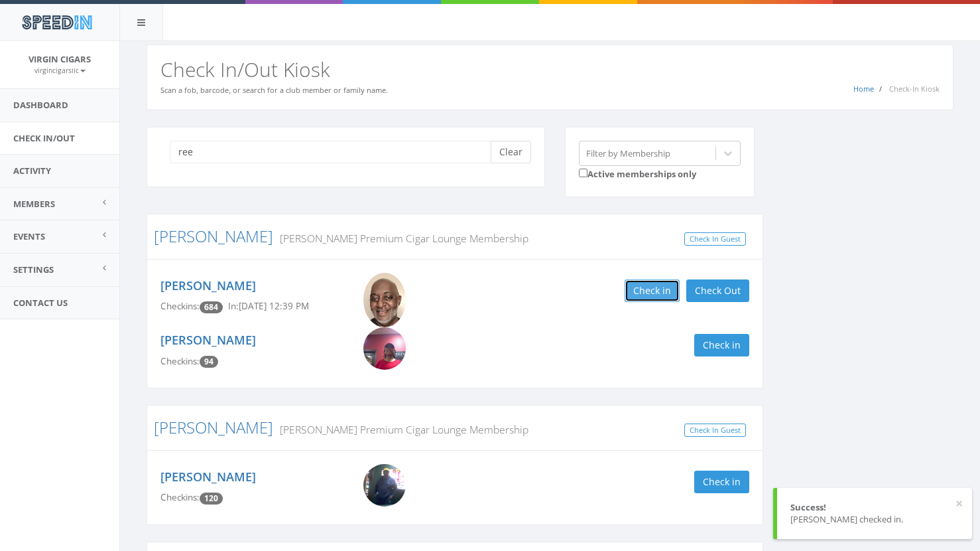 The image size is (980, 551). What do you see at coordinates (60, 70) in the screenshot?
I see `small: virgincigarsllc` at bounding box center [60, 70].